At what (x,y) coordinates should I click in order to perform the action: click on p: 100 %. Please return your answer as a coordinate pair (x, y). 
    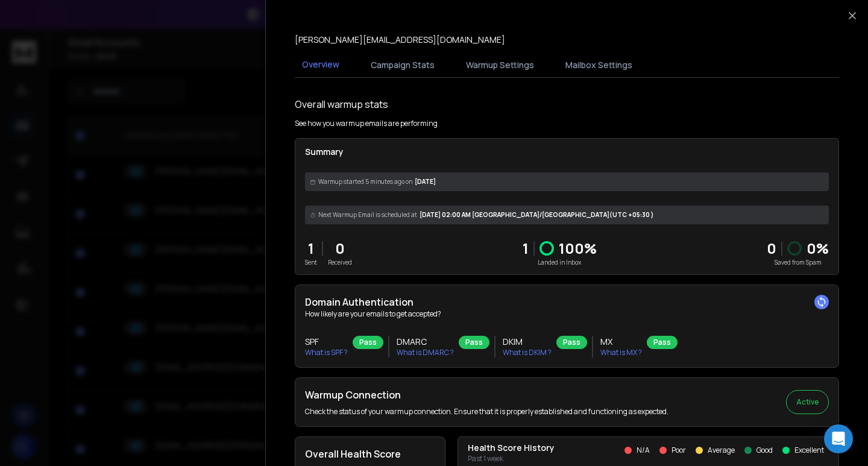
    Looking at the image, I should click on (577, 248).